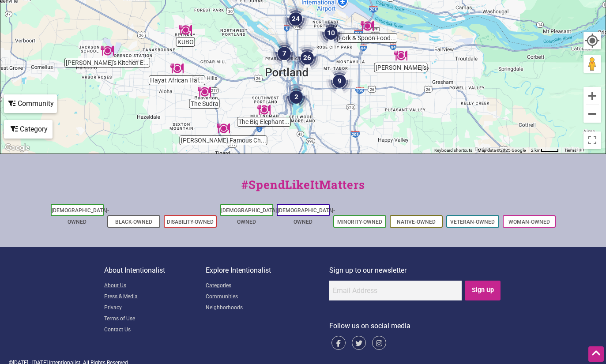  Describe the element at coordinates (415, 326) in the screenshot. I see `p: Follow us on social media` at that location.